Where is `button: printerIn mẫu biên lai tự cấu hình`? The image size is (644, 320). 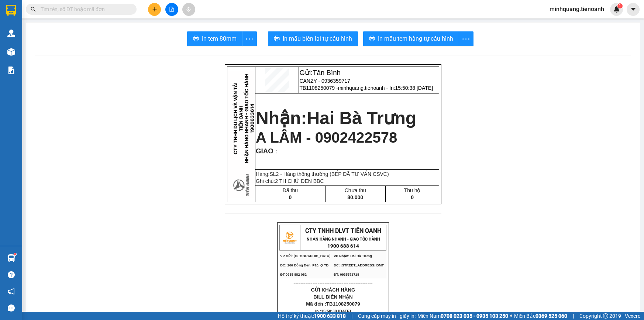
button: printerIn mẫu biên lai tự cấu hình is located at coordinates (313, 39).